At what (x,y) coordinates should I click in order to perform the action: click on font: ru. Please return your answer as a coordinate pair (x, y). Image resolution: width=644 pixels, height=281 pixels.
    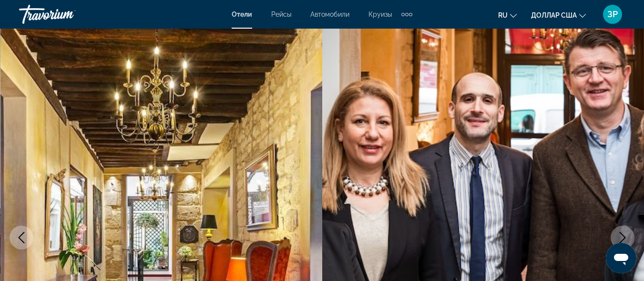
    Looking at the image, I should click on (503, 15).